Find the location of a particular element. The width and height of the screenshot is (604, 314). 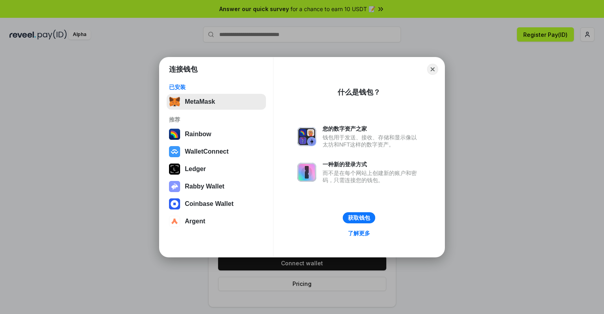

button: MetaMask is located at coordinates (216, 102).